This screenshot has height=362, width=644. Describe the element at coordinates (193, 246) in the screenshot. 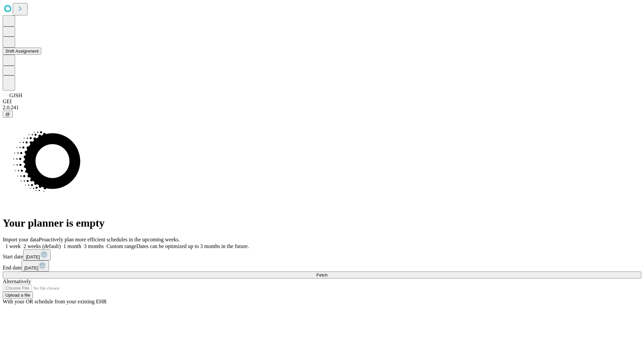

I see `span: Dates can be optimized up to 3 months in the future.` at that location.